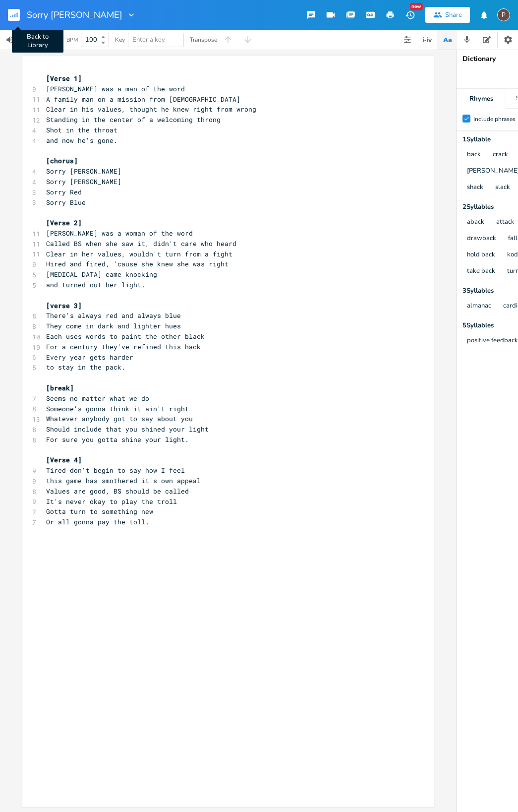 The width and height of the screenshot is (518, 812). I want to click on span: Sorry Blue, so click(66, 202).